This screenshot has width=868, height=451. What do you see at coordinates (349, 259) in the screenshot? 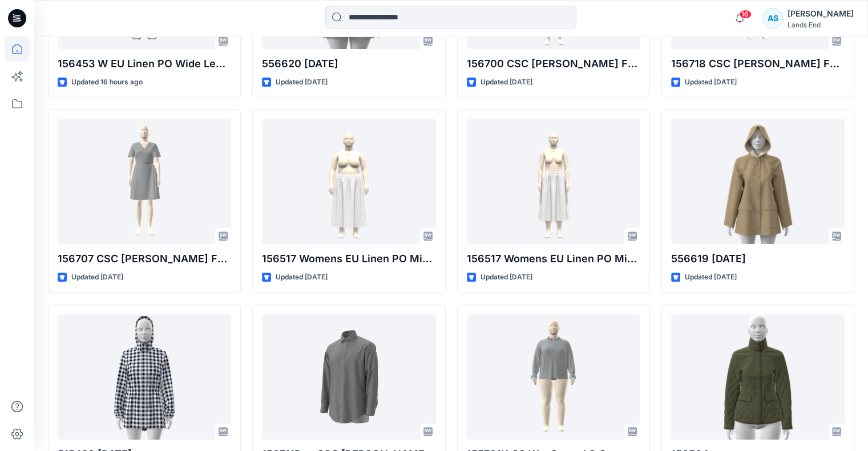
I see `p: 156517 Womens EU Linen PO Midi Skirt Plus` at bounding box center [349, 259].